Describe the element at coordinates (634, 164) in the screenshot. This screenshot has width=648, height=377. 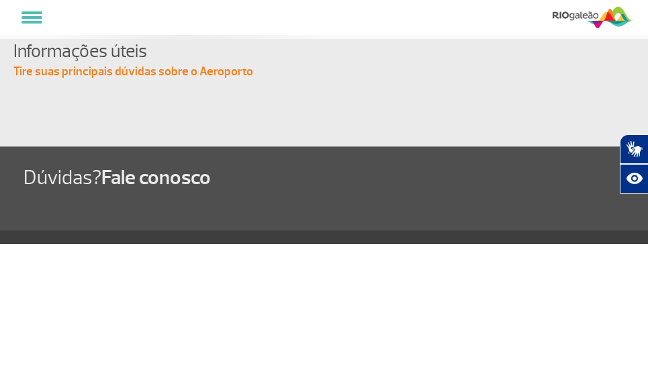
I see `div: Plugin de acessibilidade da Hand Talk.` at that location.